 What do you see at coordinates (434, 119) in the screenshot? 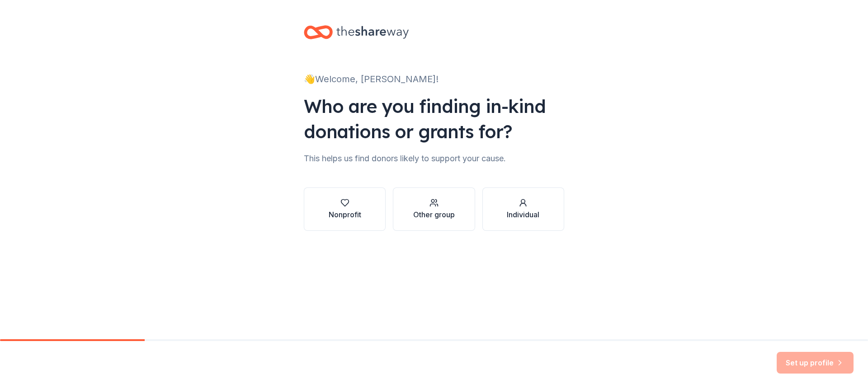
I see `div: Who are you finding in-kind donations or grants for?` at bounding box center [434, 119].